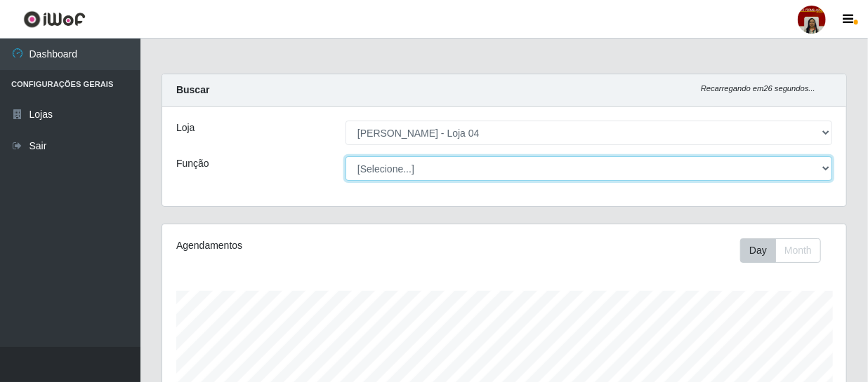 The width and height of the screenshot is (868, 382). I want to click on button: Day, so click(757, 250).